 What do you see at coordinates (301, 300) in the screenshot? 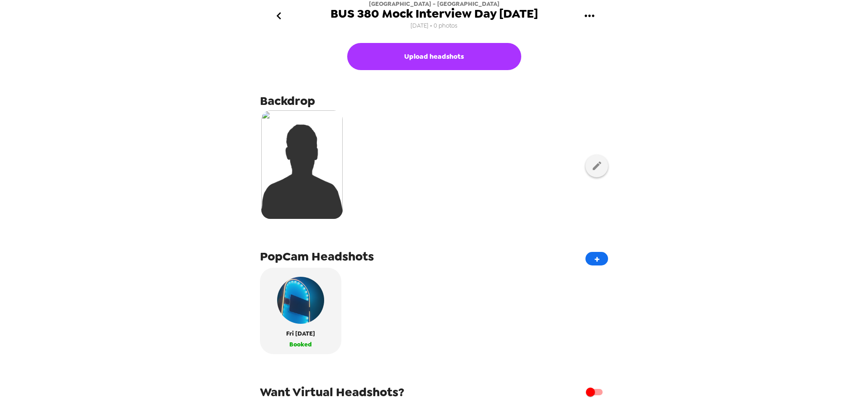
I see `img: popcam example` at bounding box center [301, 300].